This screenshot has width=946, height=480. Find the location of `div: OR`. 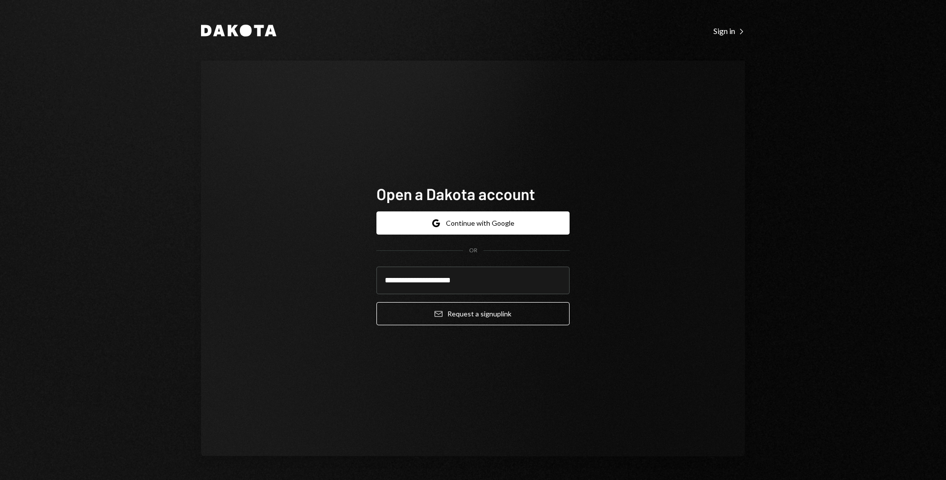

div: OR is located at coordinates (473, 250).